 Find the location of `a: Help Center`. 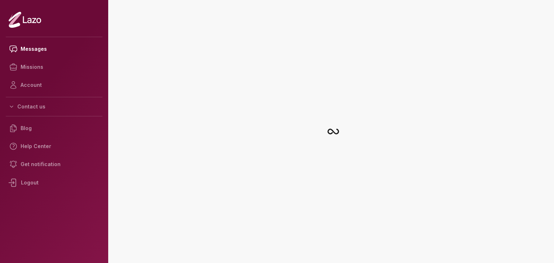

a: Help Center is located at coordinates (54, 146).